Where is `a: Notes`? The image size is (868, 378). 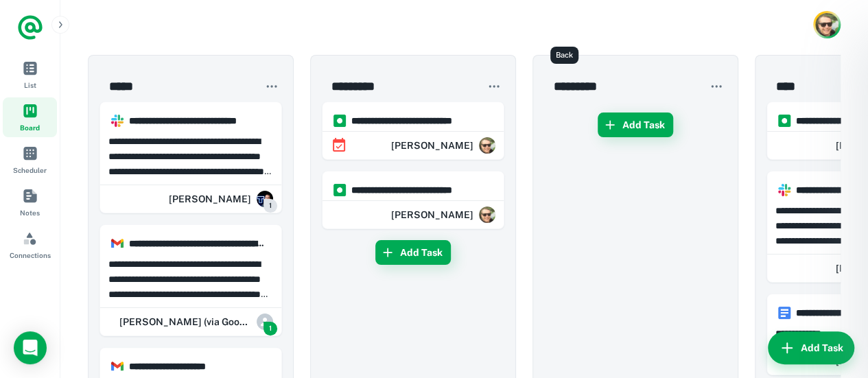
a: Notes is located at coordinates (30, 202).